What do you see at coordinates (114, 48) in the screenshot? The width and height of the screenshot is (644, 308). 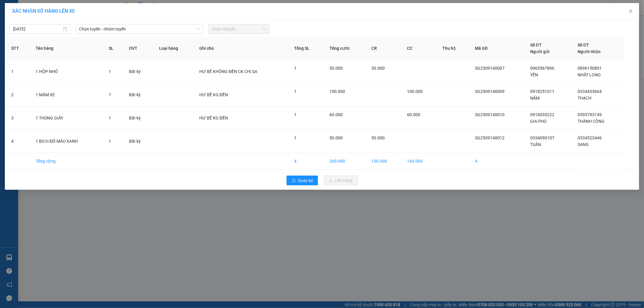 I see `th: SL` at bounding box center [114, 48].